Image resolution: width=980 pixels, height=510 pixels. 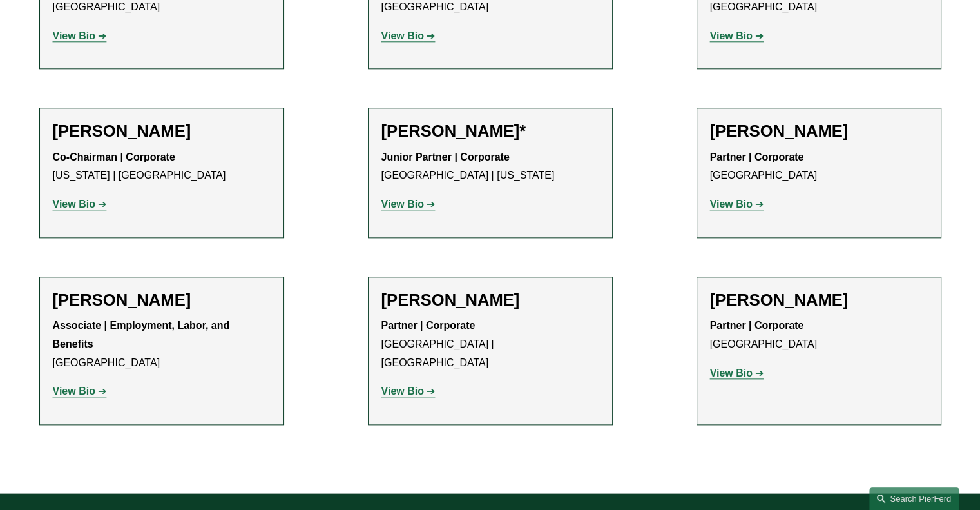 What do you see at coordinates (914, 498) in the screenshot?
I see `a: Search this site` at bounding box center [914, 498].